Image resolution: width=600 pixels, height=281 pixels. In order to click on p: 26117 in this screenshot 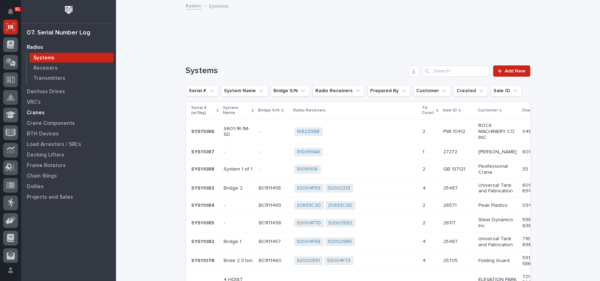, I will do `click(450, 222)`.